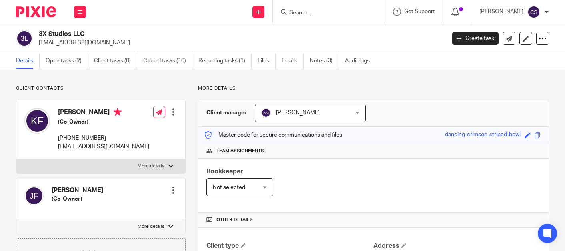 The width and height of the screenshot is (565, 251). What do you see at coordinates (199, 34) in the screenshot?
I see `h2: 3X Studios LLC` at bounding box center [199, 34].